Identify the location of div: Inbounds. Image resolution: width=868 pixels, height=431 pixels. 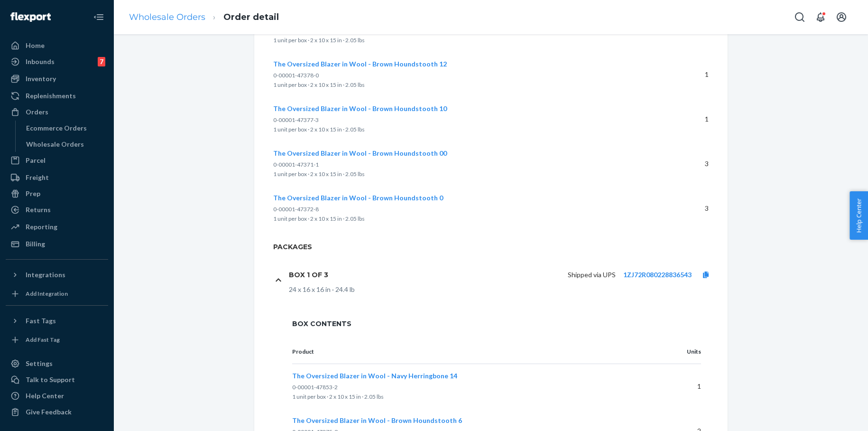
(40, 62).